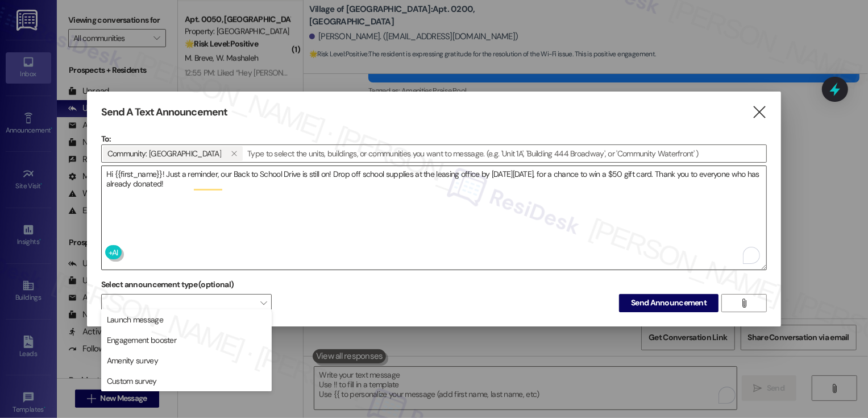 This screenshot has height=418, width=868. What do you see at coordinates (132, 360) in the screenshot?
I see `span: Amenity survey` at bounding box center [132, 360].